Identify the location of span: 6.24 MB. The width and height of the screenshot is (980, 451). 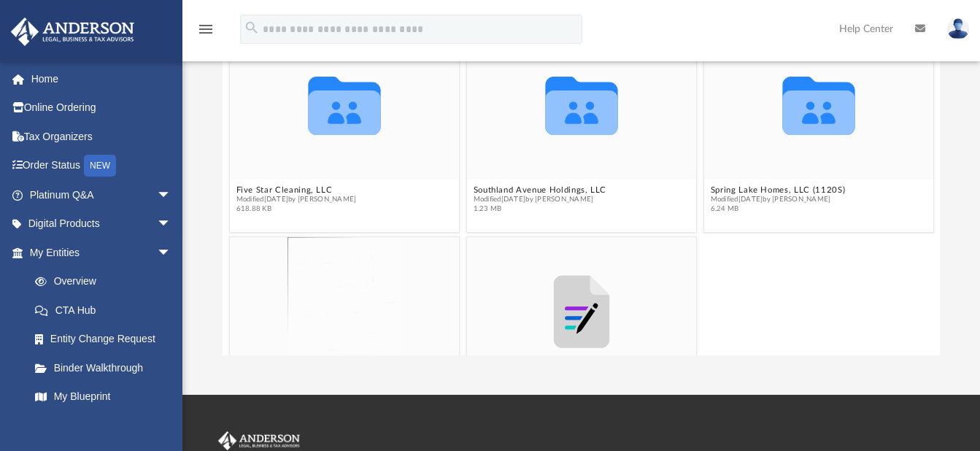
(777, 209).